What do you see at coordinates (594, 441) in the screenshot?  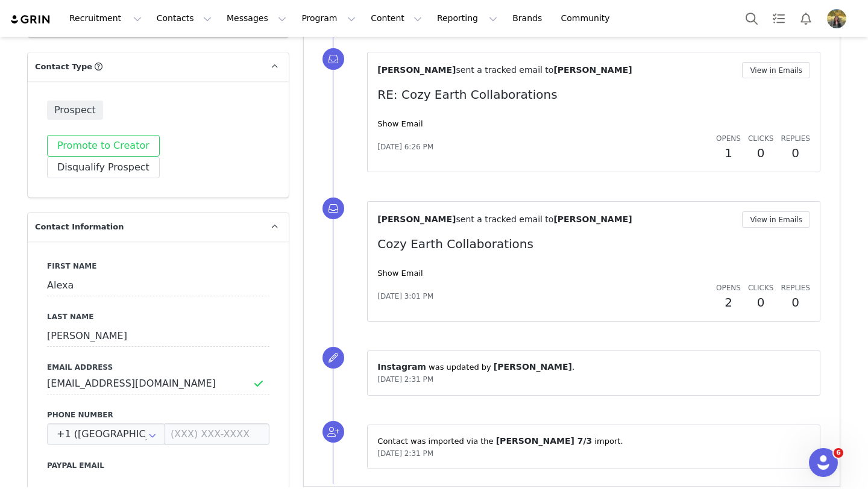 I see `p: Contact was imported via the ⁨ ⁩ import.` at bounding box center [594, 441].